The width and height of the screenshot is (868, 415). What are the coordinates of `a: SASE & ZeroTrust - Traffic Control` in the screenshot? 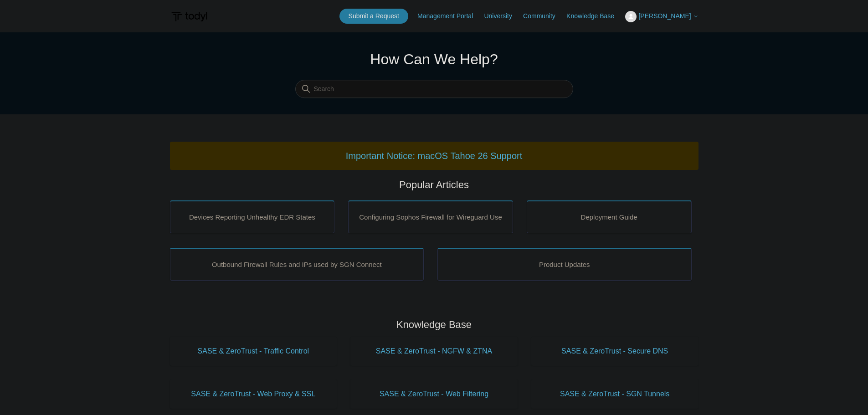 It's located at (253, 352).